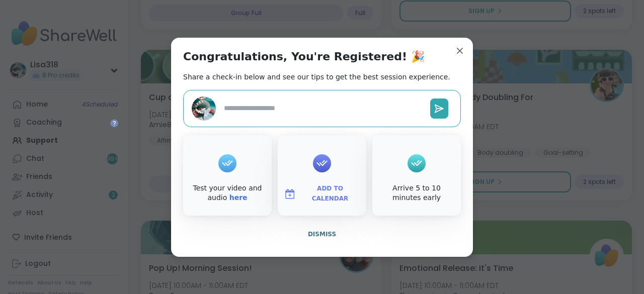 Image resolution: width=644 pixels, height=294 pixels. I want to click on span: Dismiss, so click(322, 234).